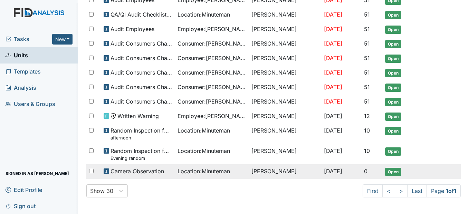 The width and height of the screenshot is (469, 214). I want to click on span: Sign out, so click(20, 206).